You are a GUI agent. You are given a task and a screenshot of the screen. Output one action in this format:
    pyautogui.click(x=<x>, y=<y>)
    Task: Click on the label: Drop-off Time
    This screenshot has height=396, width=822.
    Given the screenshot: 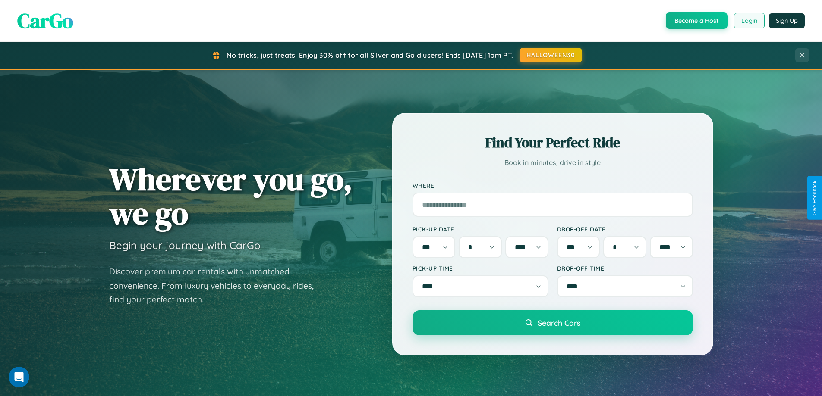 What is the action you would take?
    pyautogui.click(x=625, y=268)
    